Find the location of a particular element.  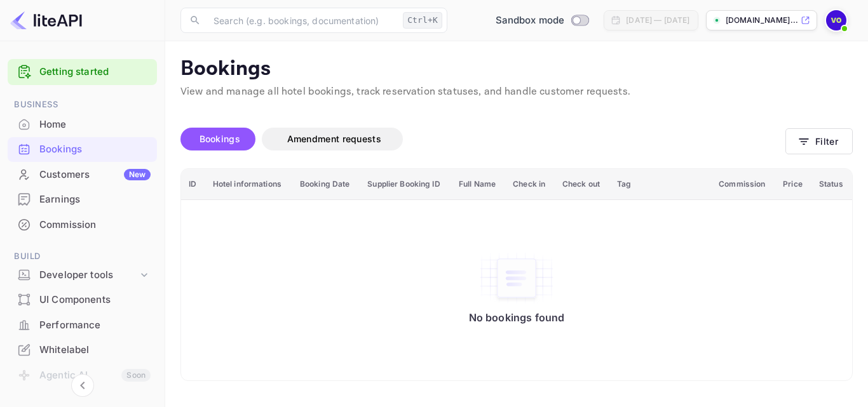

div: New is located at coordinates (137, 175).